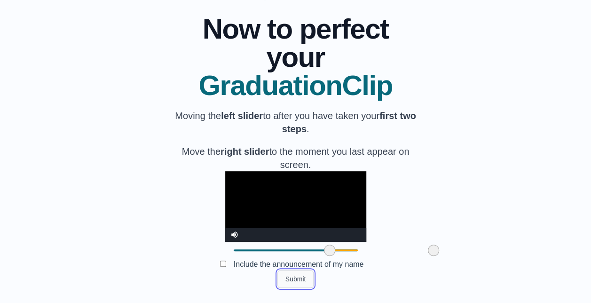  Describe the element at coordinates (296, 43) in the screenshot. I see `span: Now to perfect your` at that location.